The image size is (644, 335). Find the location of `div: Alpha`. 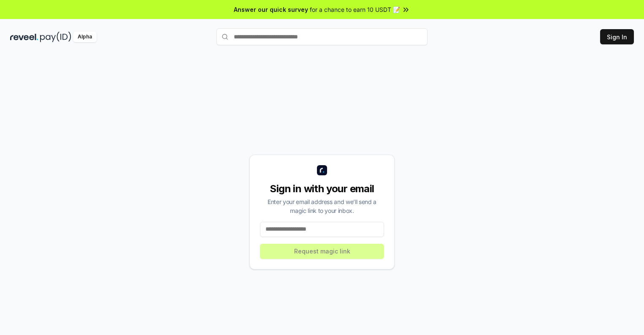

div: Alpha is located at coordinates (85, 37).